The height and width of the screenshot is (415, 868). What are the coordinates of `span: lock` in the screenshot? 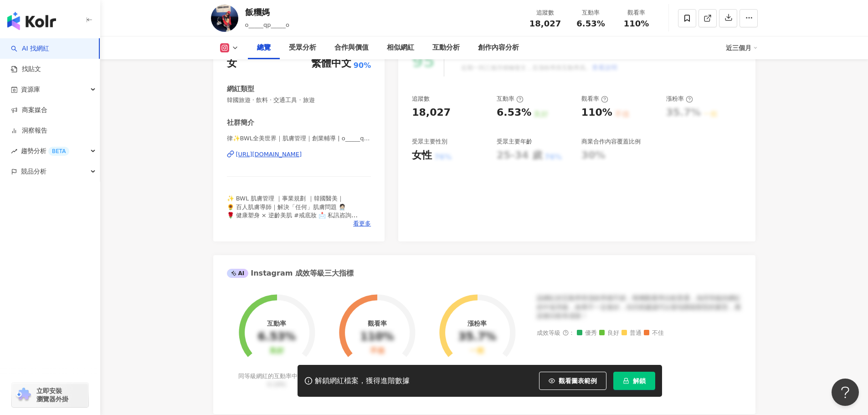 It's located at (626, 381).